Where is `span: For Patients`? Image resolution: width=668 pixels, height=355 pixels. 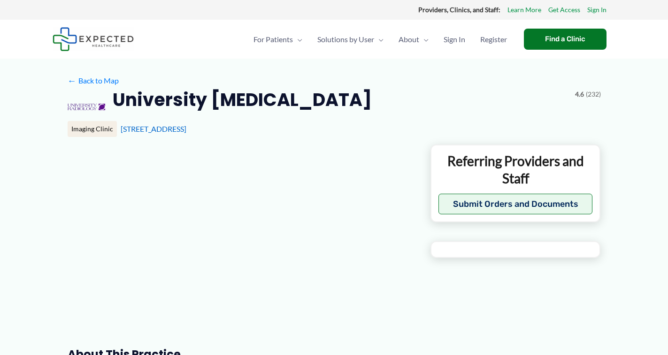
span: For Patients is located at coordinates (273, 39).